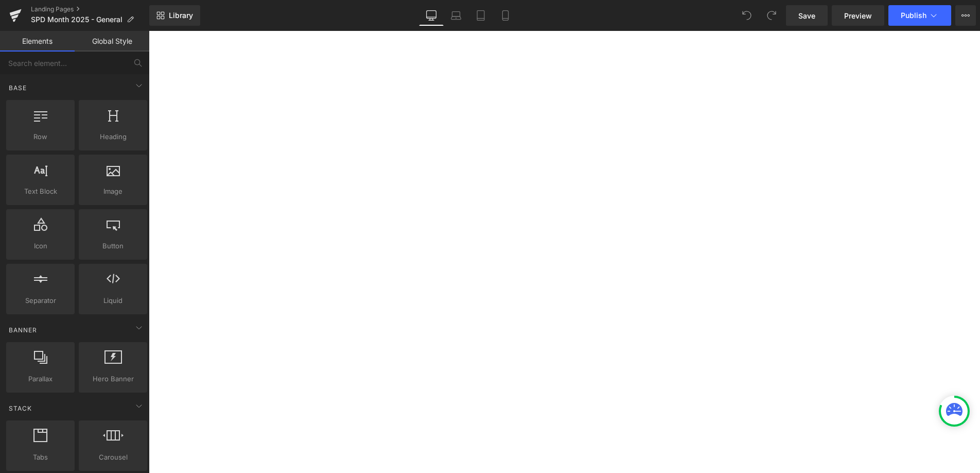  Describe the element at coordinates (807, 16) in the screenshot. I see `span: Save` at that location.